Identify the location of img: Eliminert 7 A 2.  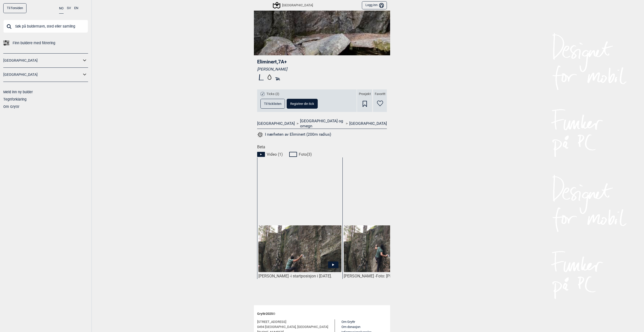
(385, 249).